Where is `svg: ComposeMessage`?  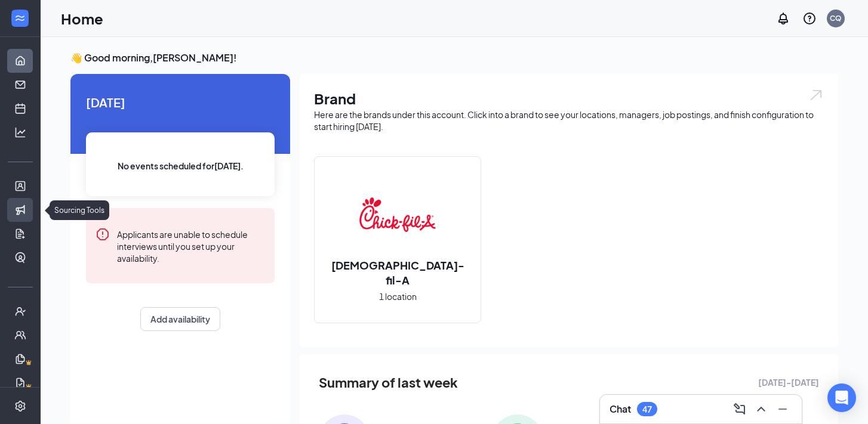
svg: ComposeMessage is located at coordinates (740, 409).